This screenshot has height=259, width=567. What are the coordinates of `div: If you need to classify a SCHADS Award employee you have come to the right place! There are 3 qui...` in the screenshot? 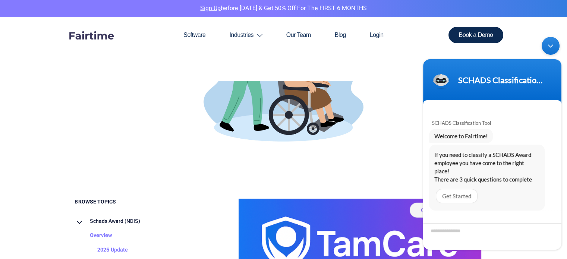 It's located at (68, 134).